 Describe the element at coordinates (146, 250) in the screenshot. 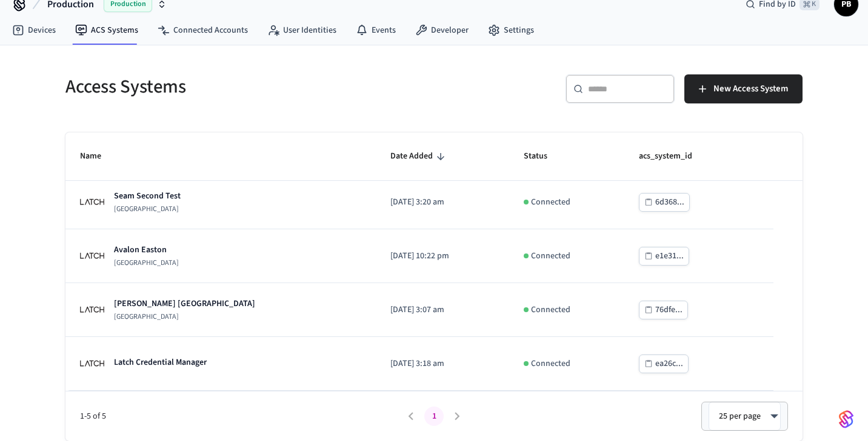

I see `p: Avalon Easton` at that location.